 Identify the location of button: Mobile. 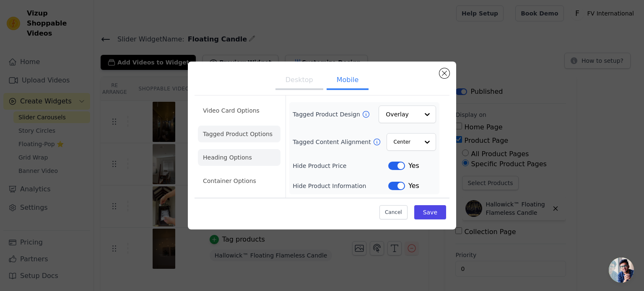
(347, 81).